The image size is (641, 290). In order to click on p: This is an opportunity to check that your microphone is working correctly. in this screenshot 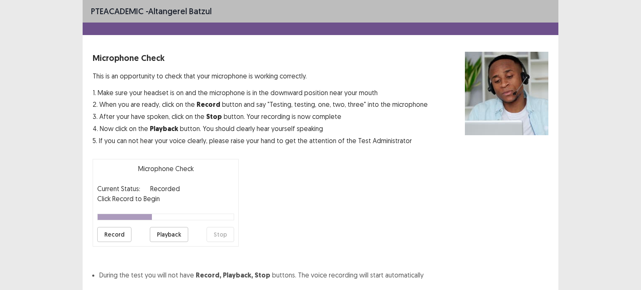, I will do `click(260, 76)`.